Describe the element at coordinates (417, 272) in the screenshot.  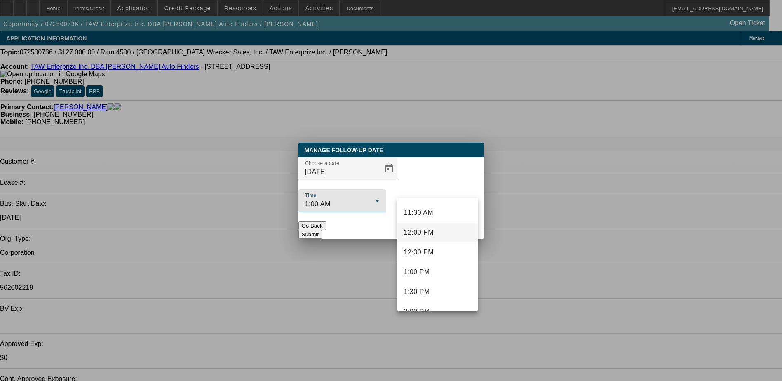
I see `span: 1:00 PM` at that location.